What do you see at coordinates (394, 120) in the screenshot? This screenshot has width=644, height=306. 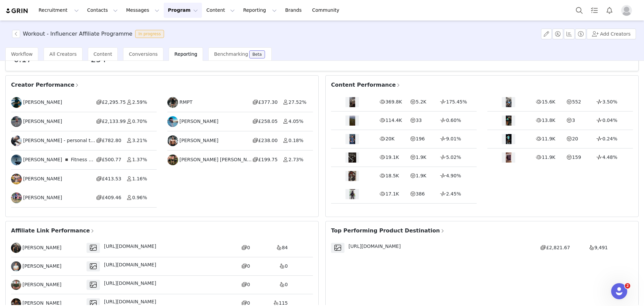 I see `span: 114.4K` at bounding box center [394, 120].